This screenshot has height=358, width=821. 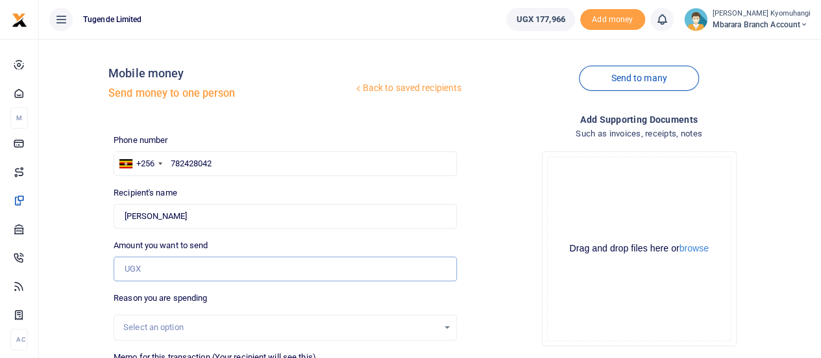 What do you see at coordinates (145, 164) in the screenshot?
I see `div: +256` at bounding box center [145, 164].